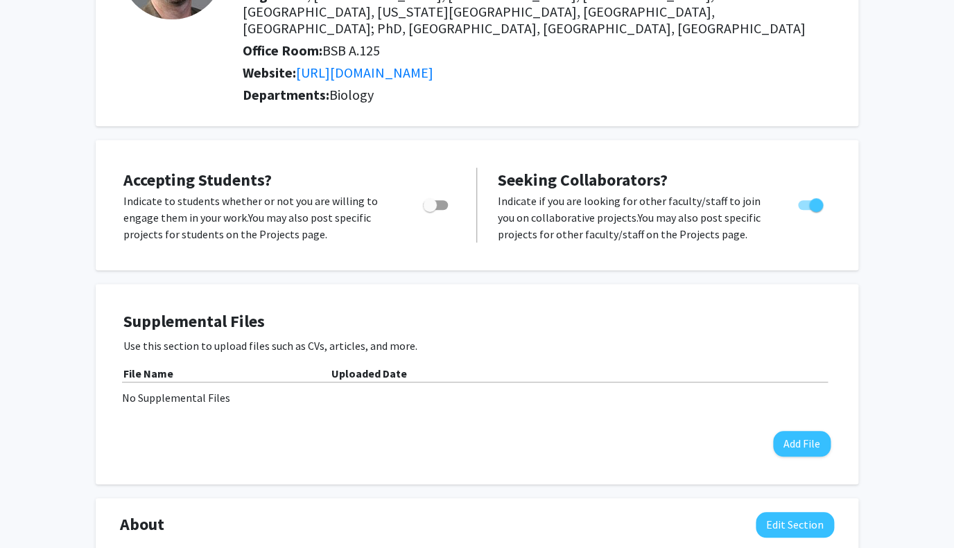  Describe the element at coordinates (351, 94) in the screenshot. I see `span: Biology` at that location.